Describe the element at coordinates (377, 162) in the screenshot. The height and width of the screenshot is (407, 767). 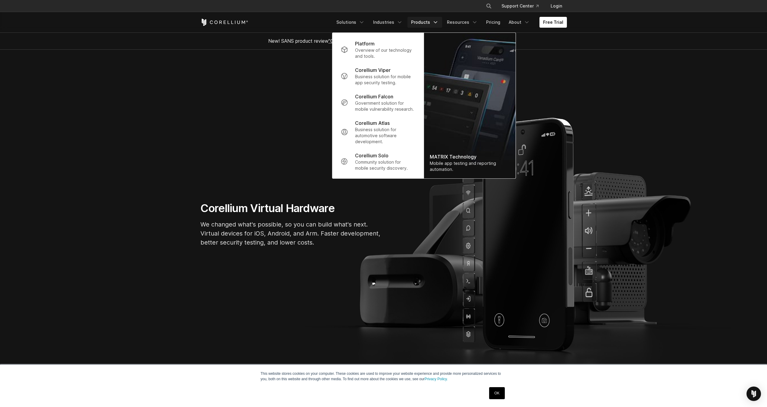
I see `a: Corellium Solo Community solution for mobile security discovery.` at that location.